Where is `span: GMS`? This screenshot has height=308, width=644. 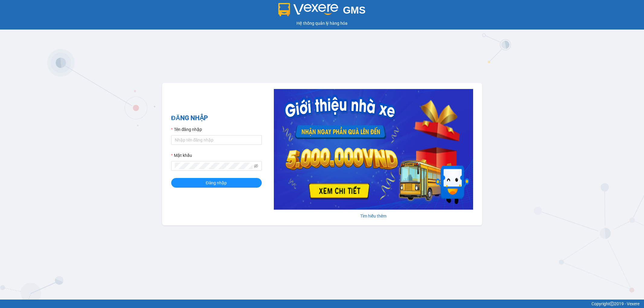 span: GMS is located at coordinates (354, 10).